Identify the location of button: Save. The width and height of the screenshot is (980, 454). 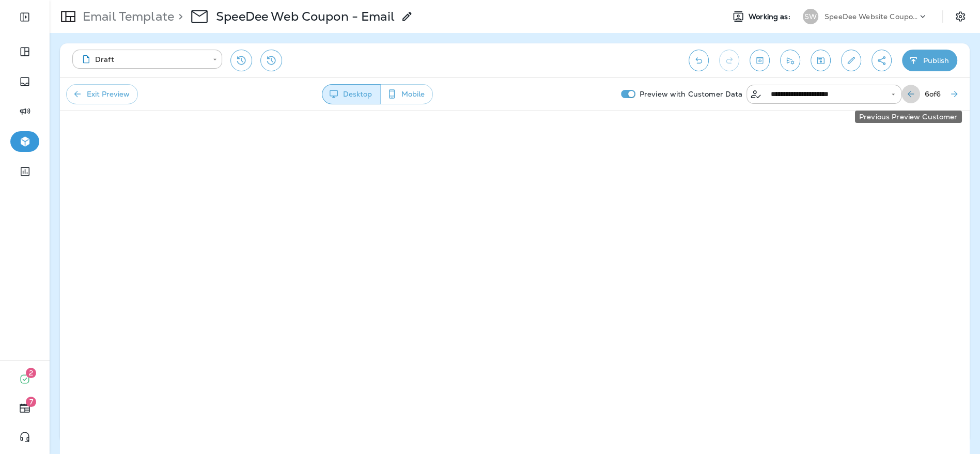
(820, 60).